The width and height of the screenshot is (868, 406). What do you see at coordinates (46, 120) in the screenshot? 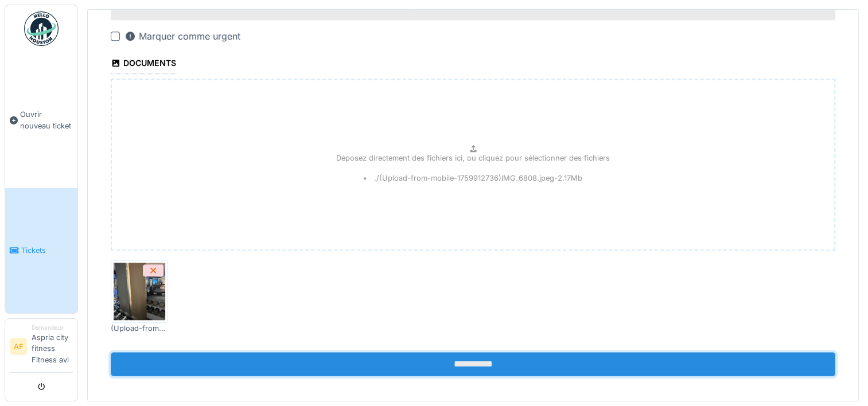
I see `span: Ouvrir nouveau ticket` at bounding box center [46, 120].